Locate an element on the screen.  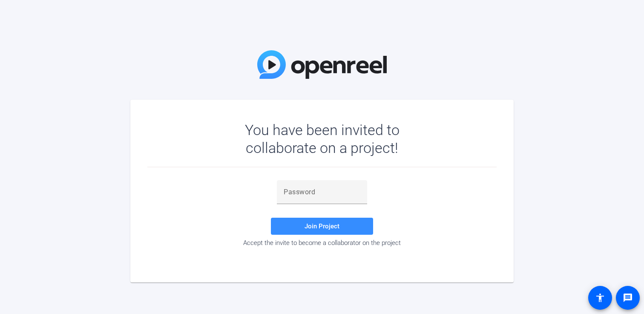
button: Join Project is located at coordinates (322, 227).